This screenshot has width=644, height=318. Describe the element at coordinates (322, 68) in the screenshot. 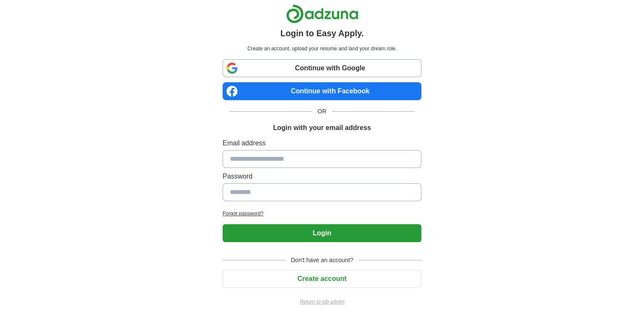

I see `a: Continue with Google` at that location.